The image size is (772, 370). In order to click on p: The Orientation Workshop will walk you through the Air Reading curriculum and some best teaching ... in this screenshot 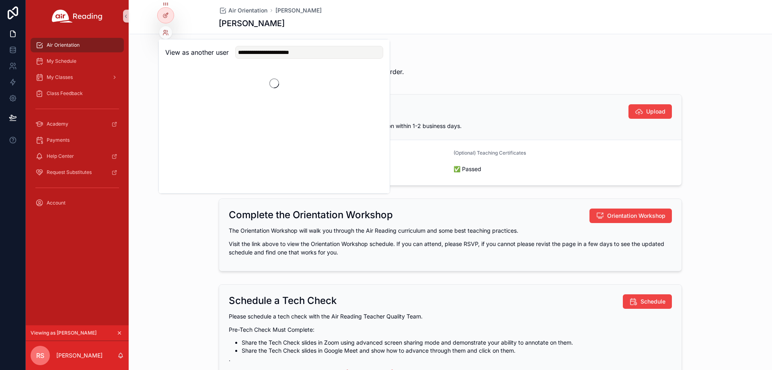, I will do `click(450, 230)`.